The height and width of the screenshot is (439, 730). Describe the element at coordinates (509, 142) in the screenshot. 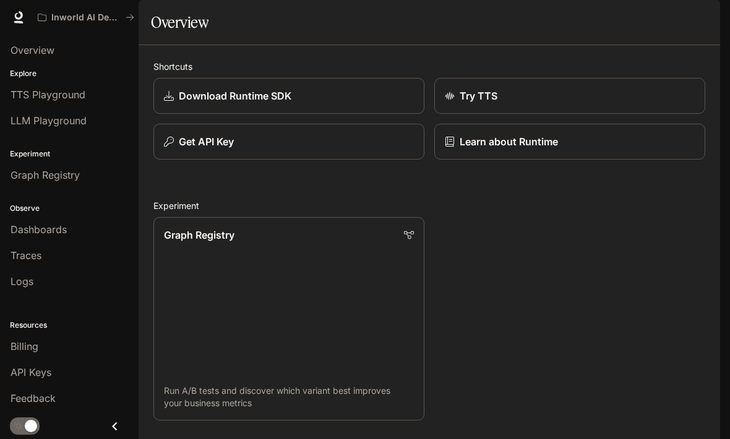

I see `p: Learn about Runtime` at that location.